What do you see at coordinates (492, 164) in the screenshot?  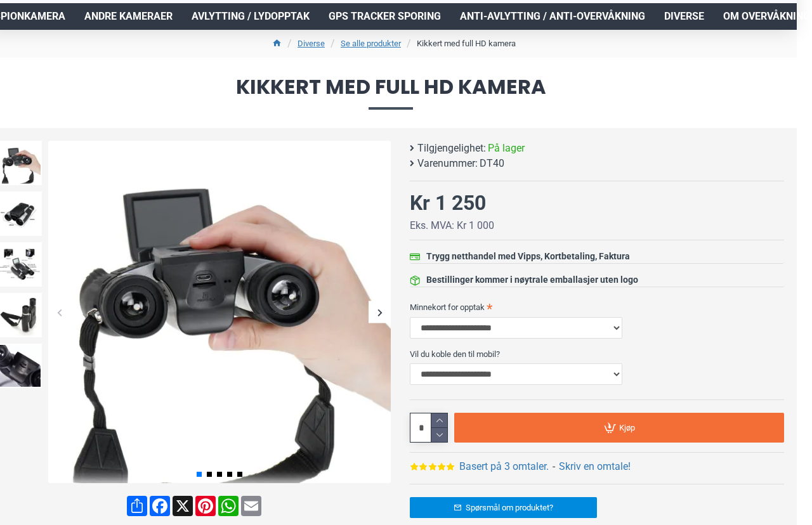 I see `span: DT40` at bounding box center [492, 164].